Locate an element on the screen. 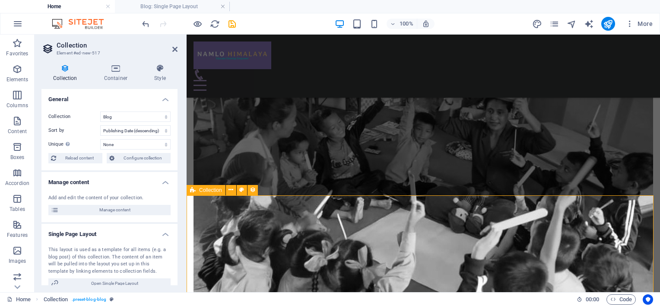 The height and width of the screenshot is (306, 660). button: Code is located at coordinates (621, 299).